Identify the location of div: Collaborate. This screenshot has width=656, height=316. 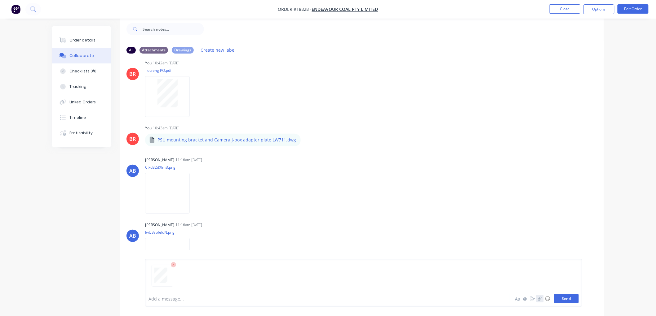
(81, 56).